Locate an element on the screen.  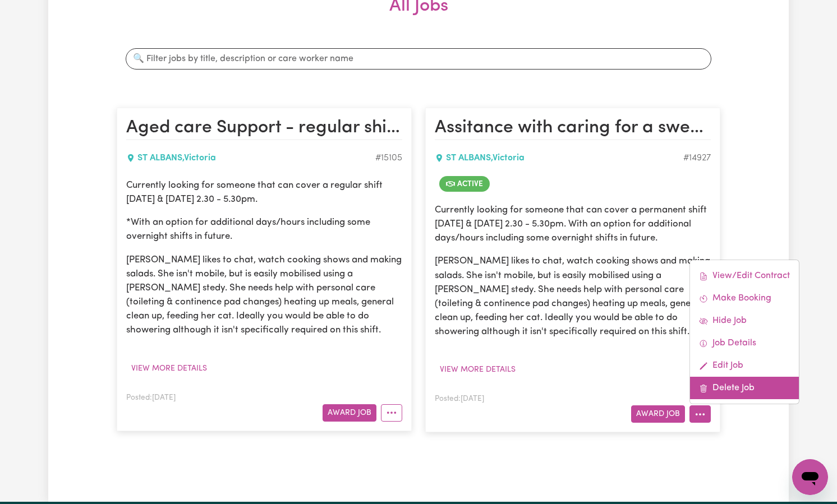
a: Make Booking is located at coordinates (744, 298).